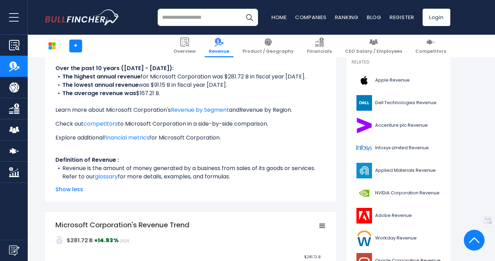 This screenshot has width=495, height=261. What do you see at coordinates (431, 51) in the screenshot?
I see `span: Competitors` at bounding box center [431, 51].